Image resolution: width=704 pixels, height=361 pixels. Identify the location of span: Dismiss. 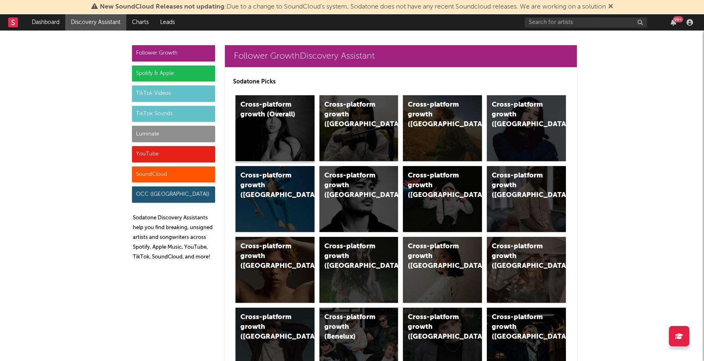
(611, 7).